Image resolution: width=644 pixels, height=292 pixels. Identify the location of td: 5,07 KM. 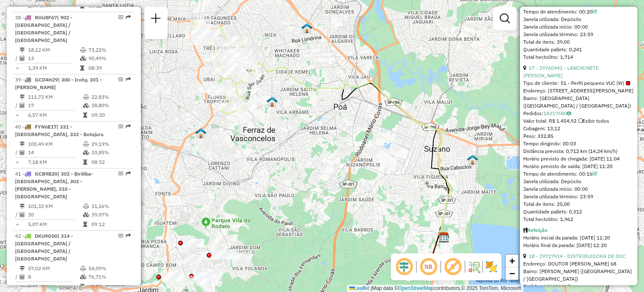
(55, 224).